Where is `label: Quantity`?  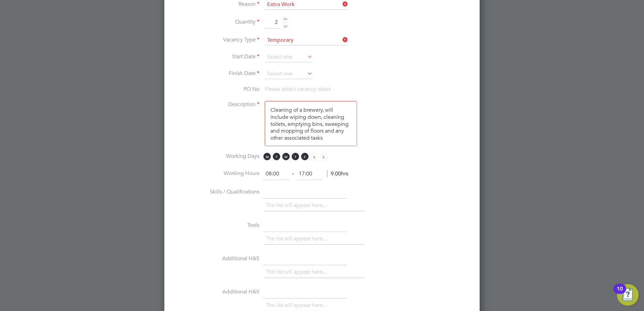 label: Quantity is located at coordinates (217, 22).